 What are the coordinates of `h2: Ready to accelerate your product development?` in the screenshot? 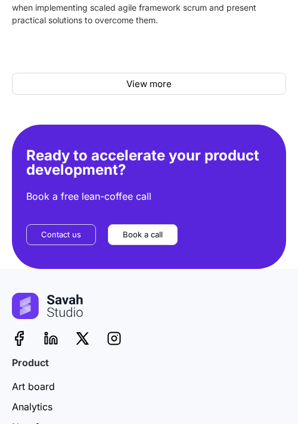 It's located at (149, 163).